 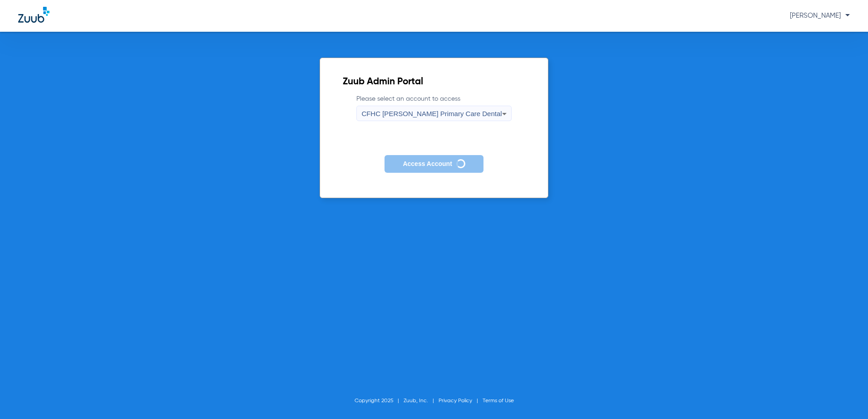 I want to click on a: Terms of Use, so click(x=498, y=401).